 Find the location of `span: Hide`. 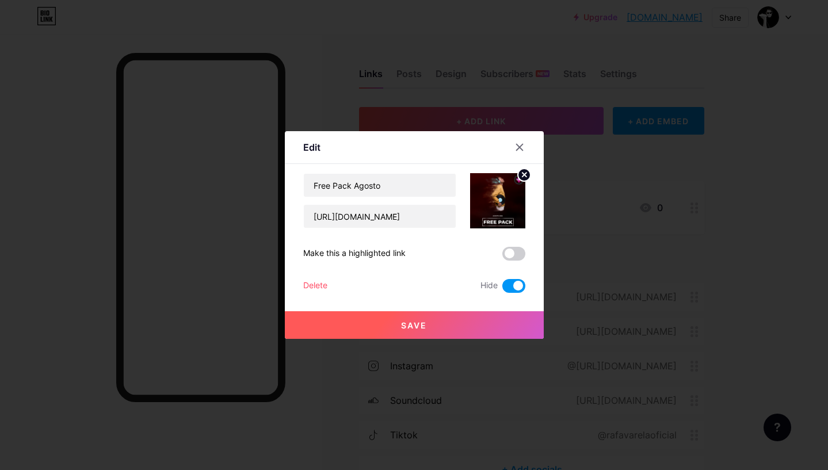

span: Hide is located at coordinates (489, 286).